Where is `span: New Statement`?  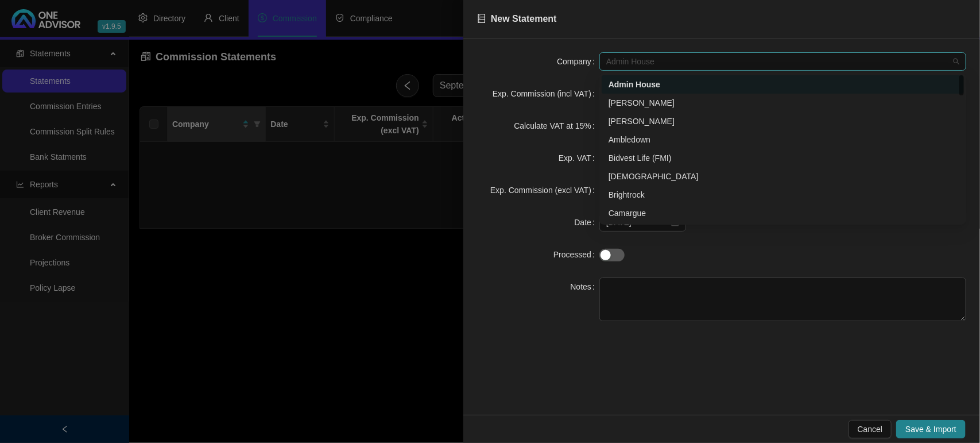
span: New Statement is located at coordinates (524, 18).